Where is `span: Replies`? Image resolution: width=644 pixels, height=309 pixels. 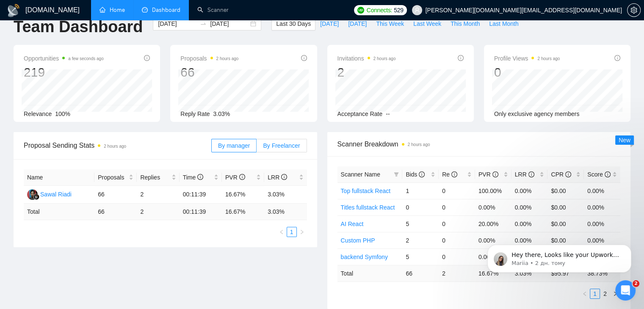
span: Replies is located at coordinates (155, 178).